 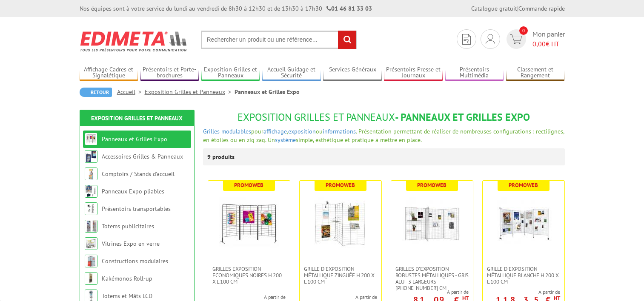 I want to click on a: modulables, so click(x=236, y=131).